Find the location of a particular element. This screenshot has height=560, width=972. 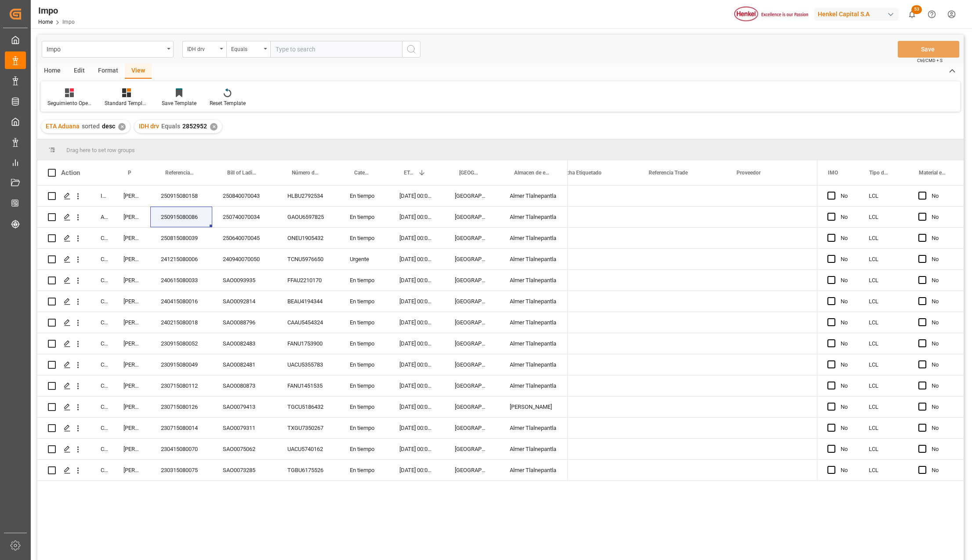

button: Save is located at coordinates (929, 50).